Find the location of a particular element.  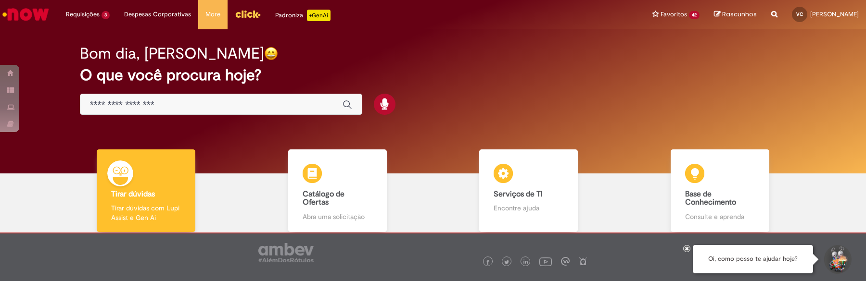

span: More is located at coordinates (213, 14).